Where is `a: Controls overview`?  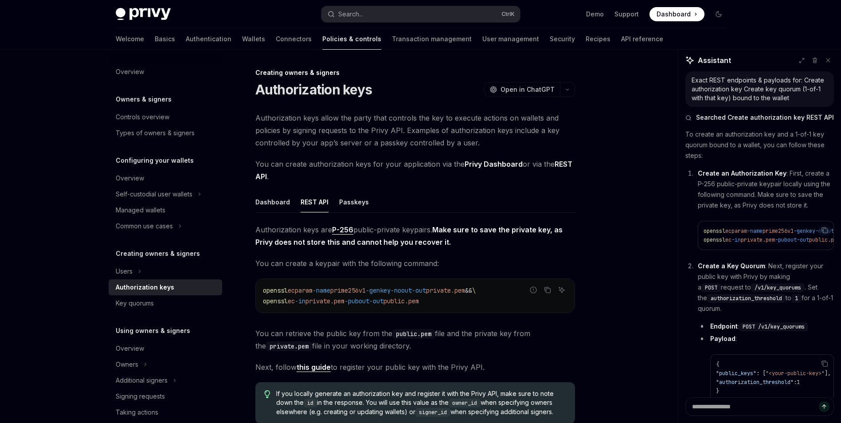 a: Controls overview is located at coordinates (165, 117).